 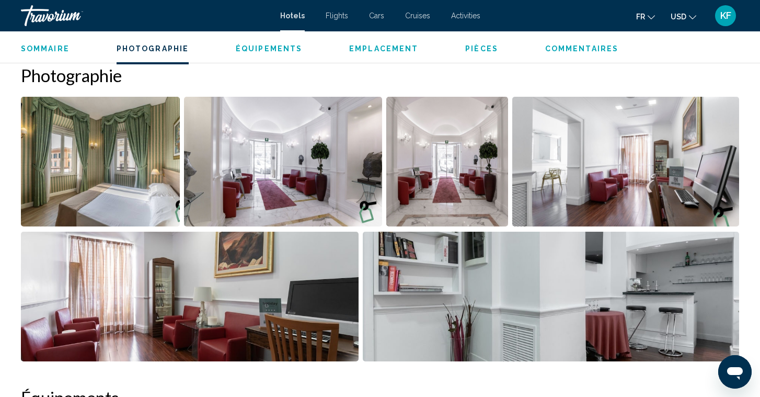 What do you see at coordinates (418, 16) in the screenshot?
I see `a: Cruises` at bounding box center [418, 16].